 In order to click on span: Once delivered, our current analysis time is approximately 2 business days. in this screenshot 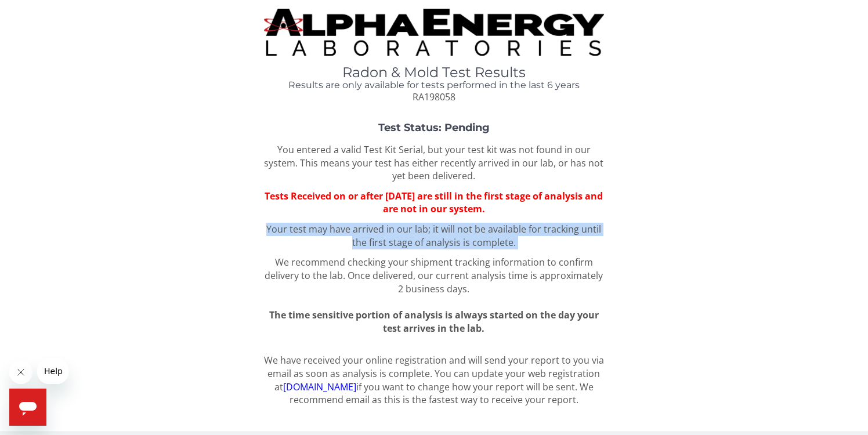, I will do `click(476, 282)`.